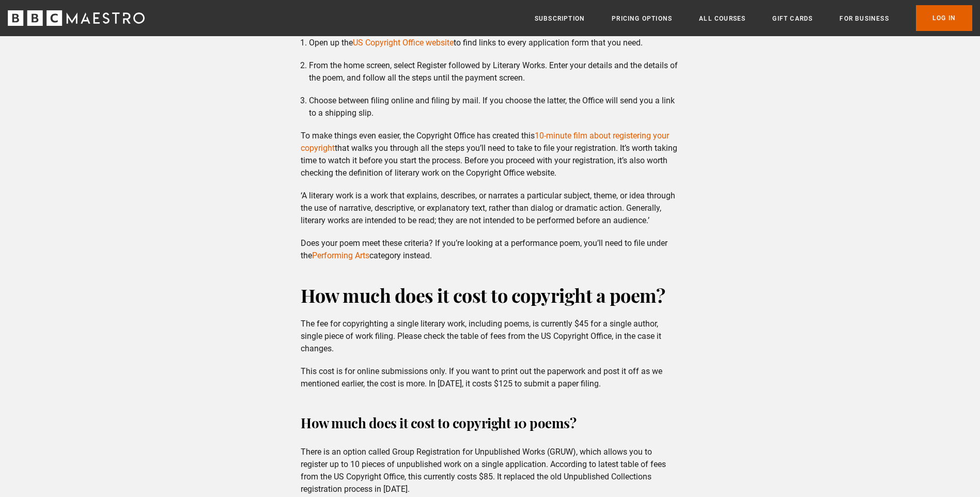  What do you see at coordinates (490, 208) in the screenshot?
I see `p: ‘A literary work is a work that explains, describes, or narrates a particular subject, theme, or ...` at bounding box center [490, 208].